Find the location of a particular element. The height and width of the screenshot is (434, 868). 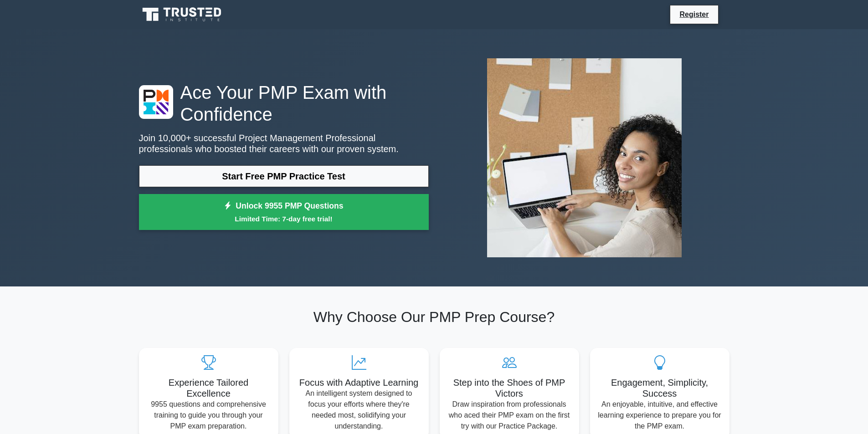

h5: Focus with Adaptive Learning is located at coordinates (359, 383).